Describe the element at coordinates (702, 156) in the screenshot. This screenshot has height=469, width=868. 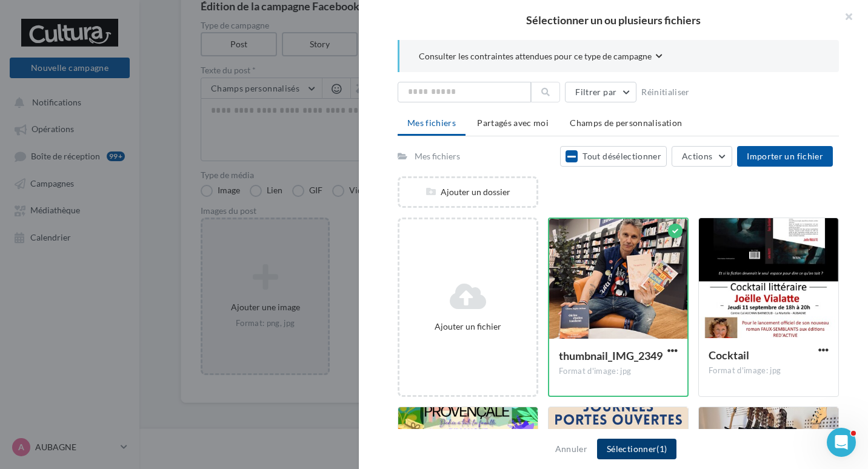
I see `button: Actions` at that location.